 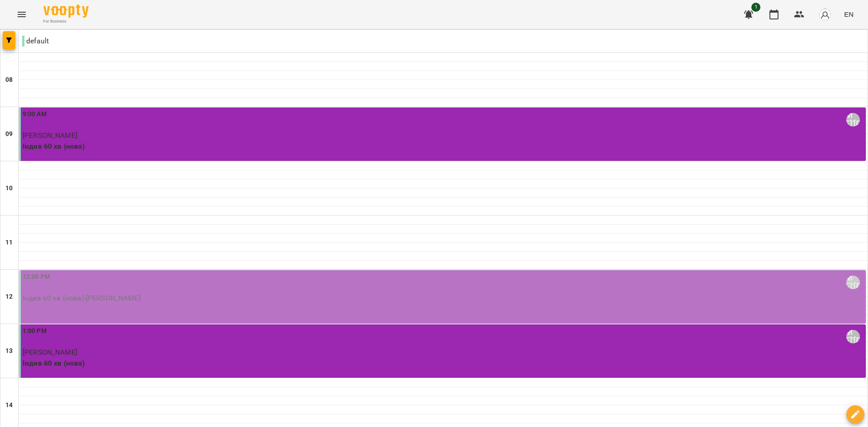 What do you see at coordinates (35, 41) in the screenshot?
I see `p: default` at bounding box center [35, 41].